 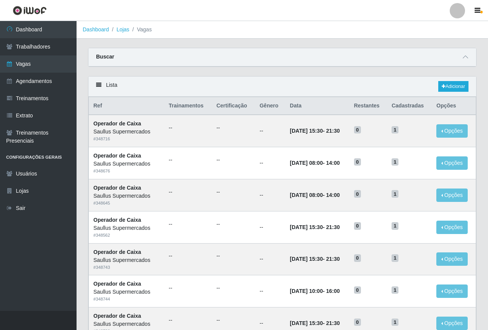 I want to click on th: Restantes, so click(x=368, y=106).